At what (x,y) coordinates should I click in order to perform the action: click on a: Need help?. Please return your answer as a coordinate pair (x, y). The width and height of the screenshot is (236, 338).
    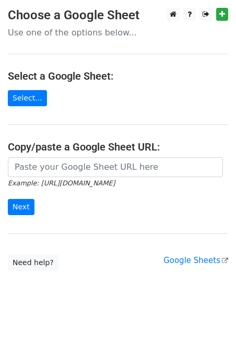
    Looking at the image, I should click on (33, 263).